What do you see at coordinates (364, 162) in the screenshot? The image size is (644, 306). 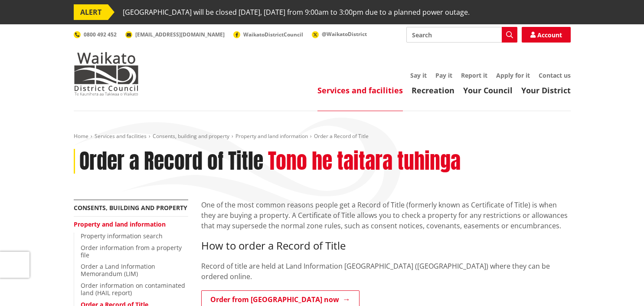 I see `h2: Tono he taitara tuhinga` at bounding box center [364, 162].